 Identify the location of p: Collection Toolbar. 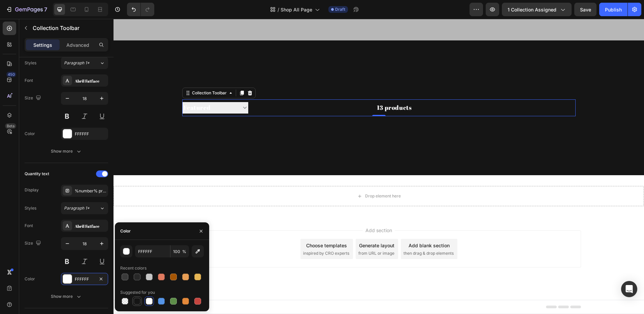
(69, 28).